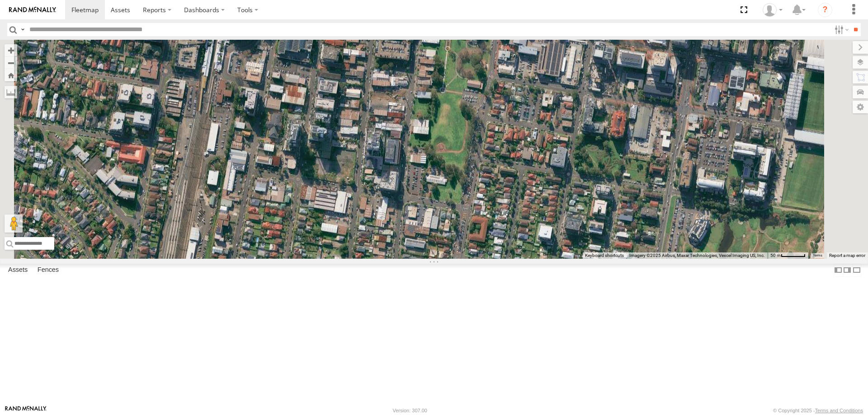 The image size is (868, 415). Describe the element at coordinates (11, 63) in the screenshot. I see `button: Zoom out` at that location.